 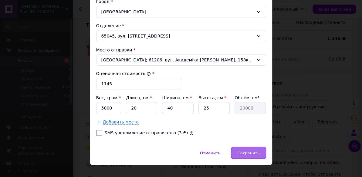 I want to click on span: Сохранить, so click(x=248, y=153).